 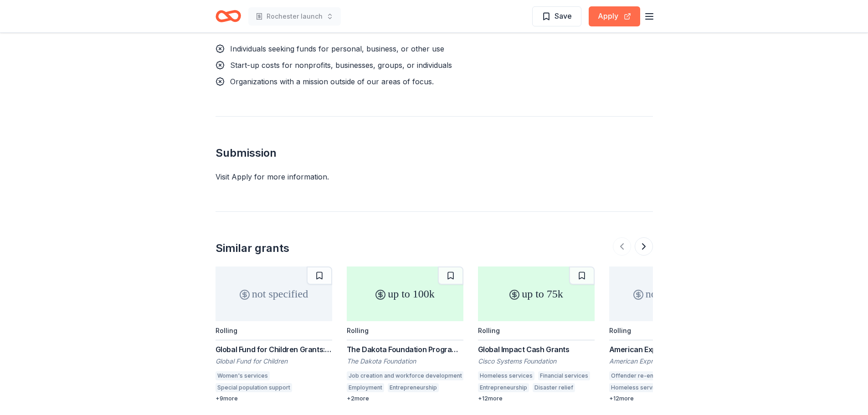 I want to click on button: Rochester launch, so click(x=294, y=16).